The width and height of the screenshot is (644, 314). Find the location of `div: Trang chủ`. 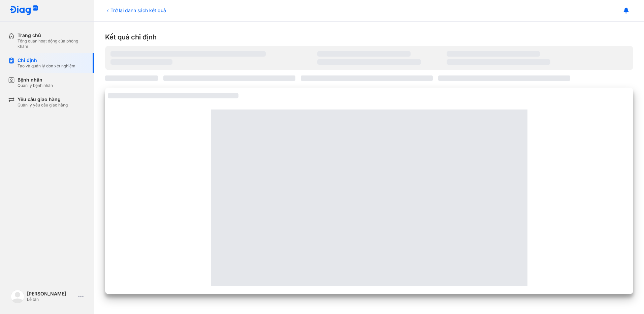

div: Trang chủ is located at coordinates (52, 35).